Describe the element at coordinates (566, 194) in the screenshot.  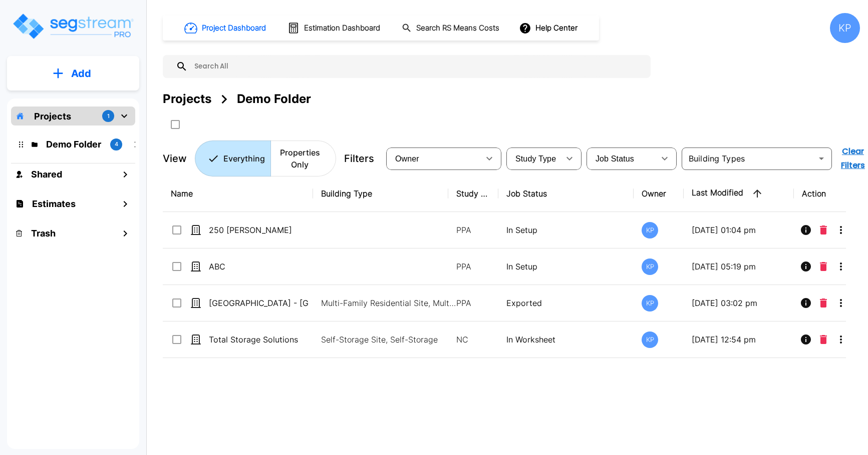
I see `th: Job Status` at that location.